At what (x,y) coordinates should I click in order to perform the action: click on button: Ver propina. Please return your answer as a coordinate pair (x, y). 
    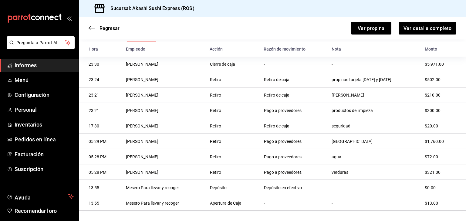
    Looking at the image, I should click on (371, 28).